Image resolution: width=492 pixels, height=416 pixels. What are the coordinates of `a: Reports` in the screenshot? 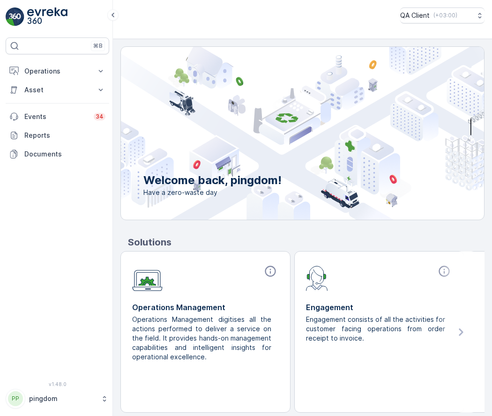 It's located at (57, 135).